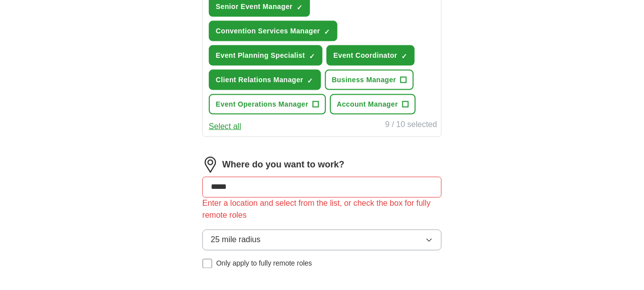 The height and width of the screenshot is (290, 644). Describe the element at coordinates (264, 263) in the screenshot. I see `span: Only apply to fully remote roles` at that location.